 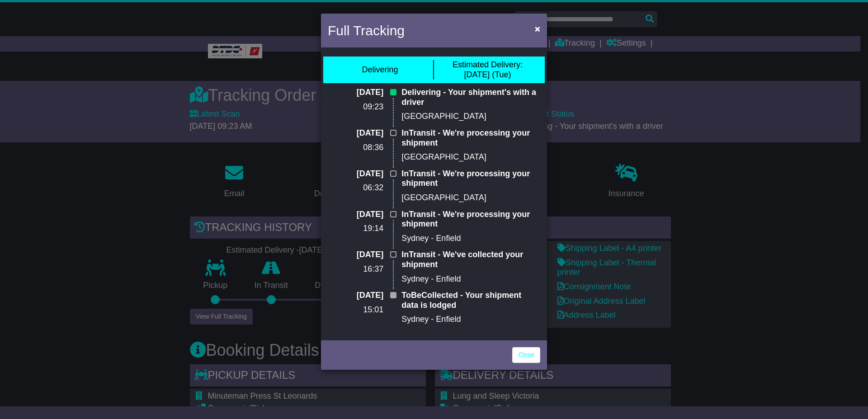 I want to click on p: Delivering - Your shipment's with a driver, so click(x=471, y=97).